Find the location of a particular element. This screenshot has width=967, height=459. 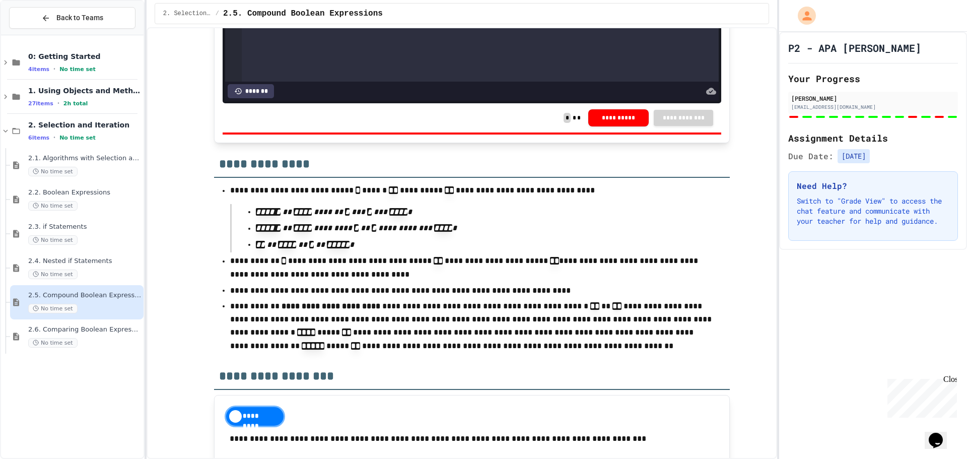

div: My Account is located at coordinates (803, 16).